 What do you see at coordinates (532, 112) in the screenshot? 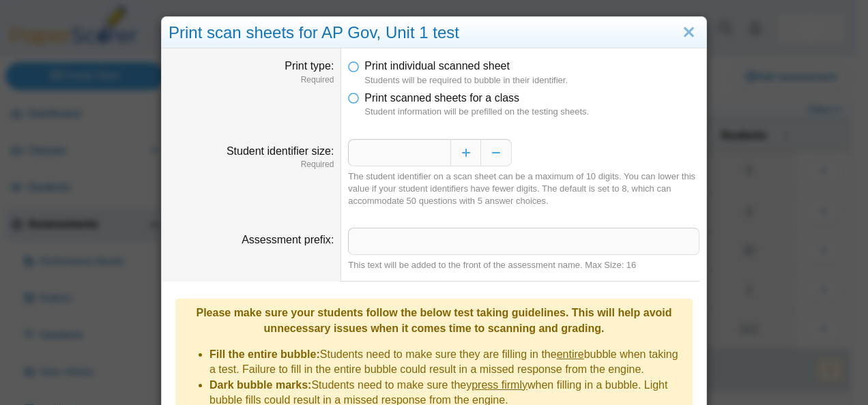
I see `dfn: Student information will be prefilled on the testing sheets.` at bounding box center [532, 112].